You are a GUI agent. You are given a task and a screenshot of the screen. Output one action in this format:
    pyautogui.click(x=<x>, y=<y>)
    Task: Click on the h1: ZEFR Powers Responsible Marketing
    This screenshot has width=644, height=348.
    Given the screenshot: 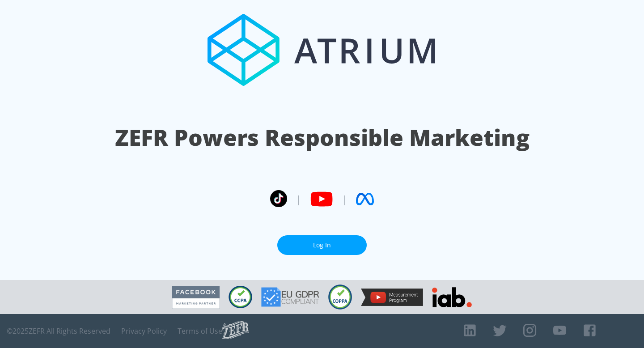 What is the action you would take?
    pyautogui.click(x=322, y=137)
    